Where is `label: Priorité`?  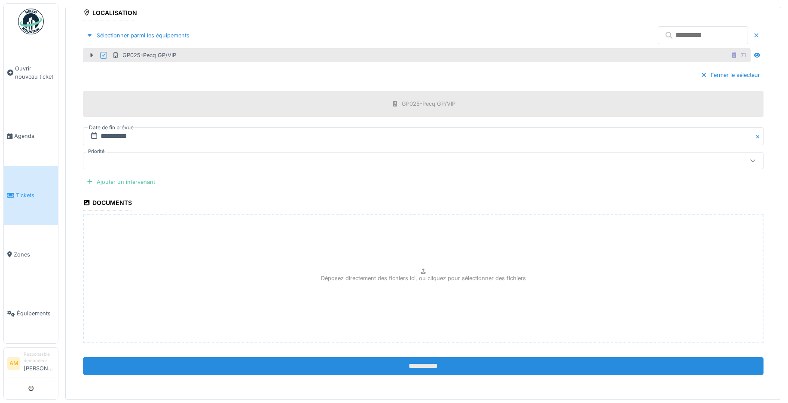
label: Priorité is located at coordinates (96, 151).